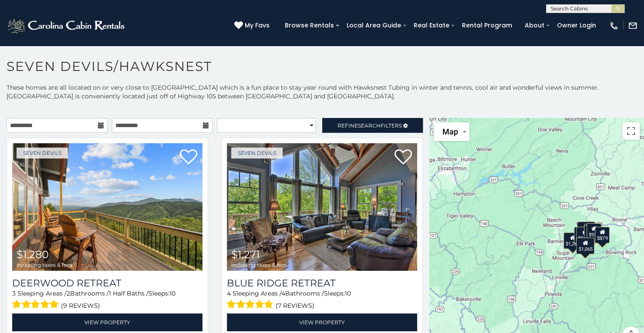 The image size is (644, 333). What do you see at coordinates (14, 293) in the screenshot?
I see `span: 3` at bounding box center [14, 293].